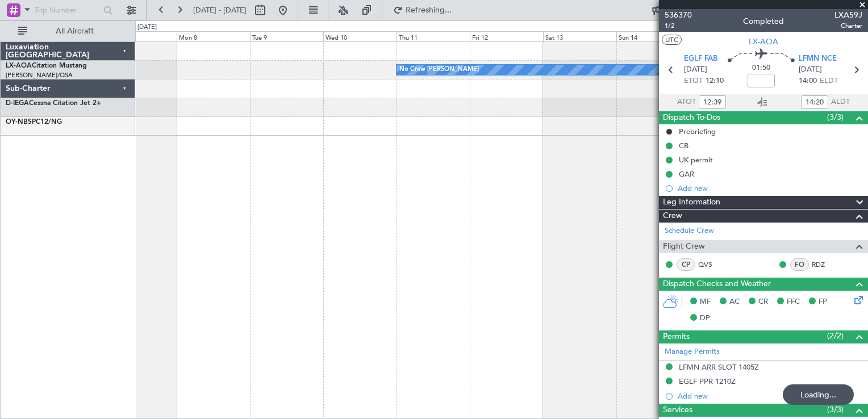  I want to click on span: (2/2), so click(835, 336).